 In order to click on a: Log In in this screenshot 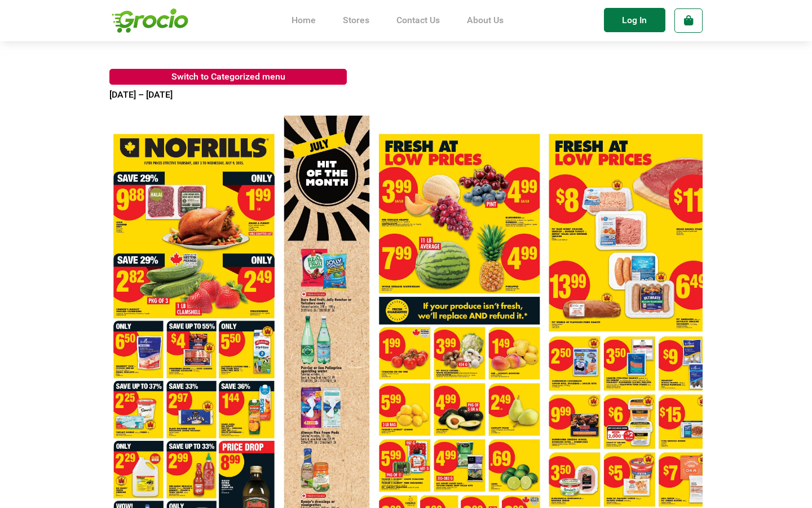, I will do `click(639, 20)`.